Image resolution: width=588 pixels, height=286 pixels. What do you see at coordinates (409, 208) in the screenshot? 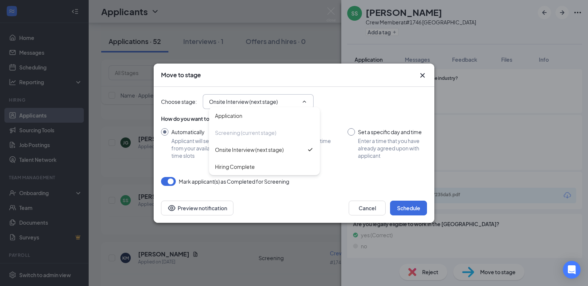
I see `button: Schedule` at bounding box center [409, 208].